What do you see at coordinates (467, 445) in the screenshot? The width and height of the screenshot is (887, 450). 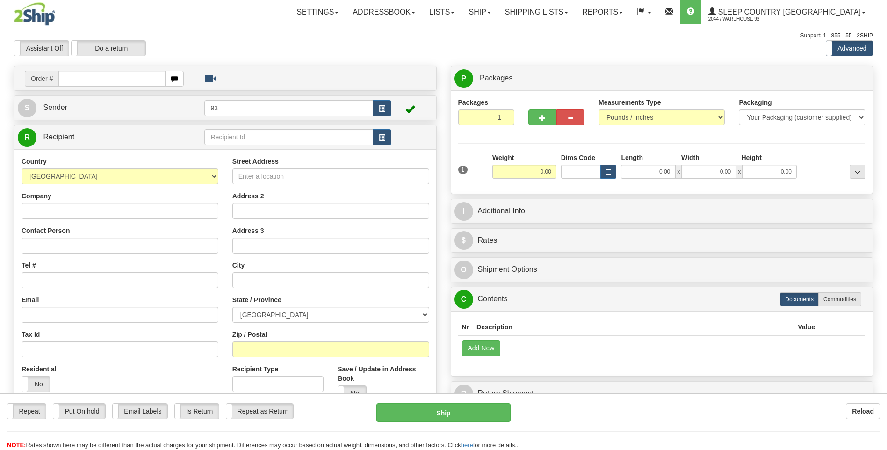 I see `a: here` at bounding box center [467, 445].